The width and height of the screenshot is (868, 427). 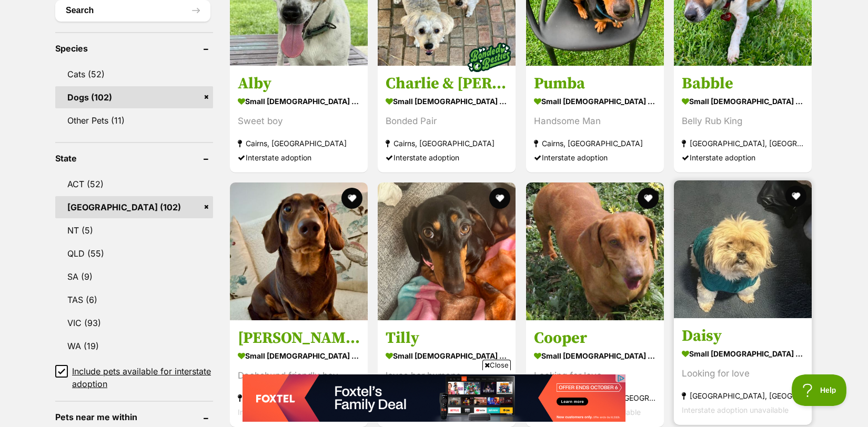 I want to click on a: WA (19), so click(x=134, y=346).